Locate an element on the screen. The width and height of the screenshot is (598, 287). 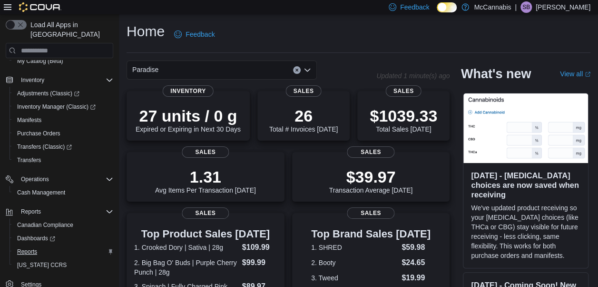
svg: External link is located at coordinates (588, 74).